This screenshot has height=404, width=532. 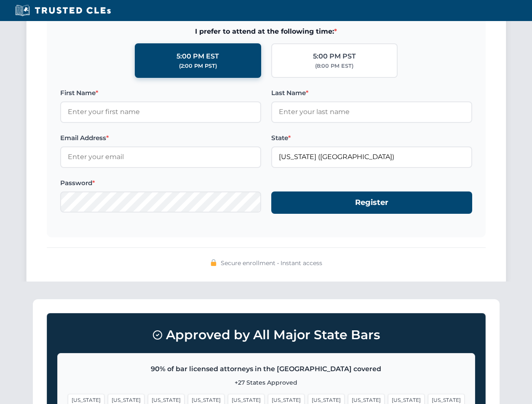 What do you see at coordinates (334, 66) in the screenshot?
I see `div: (8:00 PM EST)` at bounding box center [334, 66].